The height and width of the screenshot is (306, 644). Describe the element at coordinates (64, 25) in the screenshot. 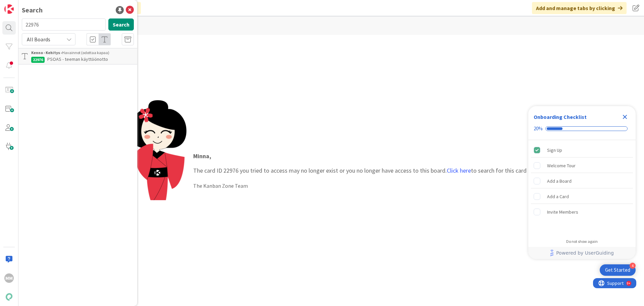

I see `input: Search for title...` at that location.